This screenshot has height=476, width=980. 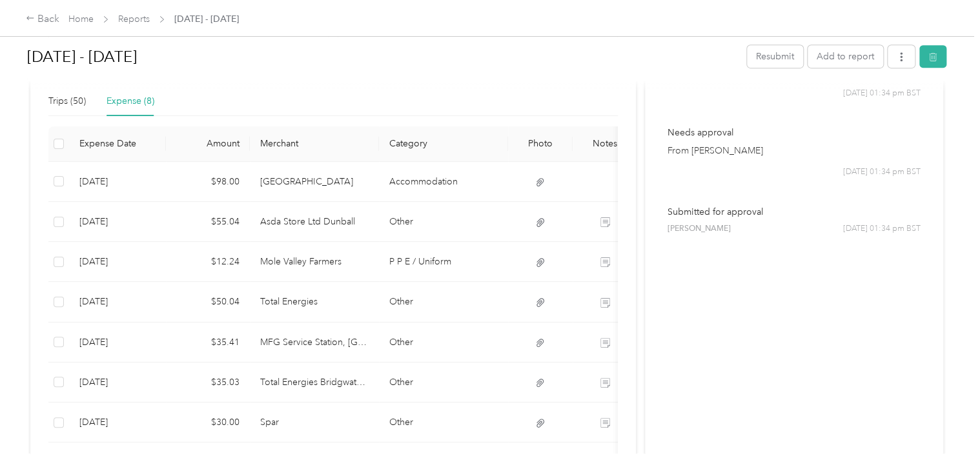 What do you see at coordinates (794, 212) in the screenshot?
I see `p: Submitted for approval` at bounding box center [794, 212].